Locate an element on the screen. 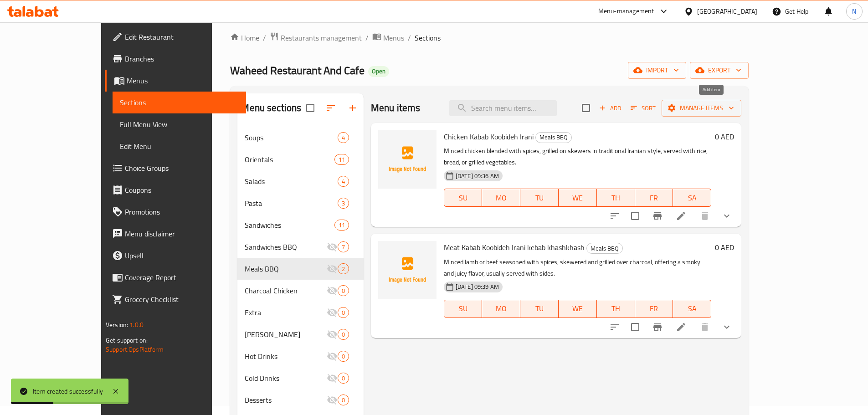 Image resolution: width=868 pixels, height=415 pixels. a: Coupons is located at coordinates (175, 191).